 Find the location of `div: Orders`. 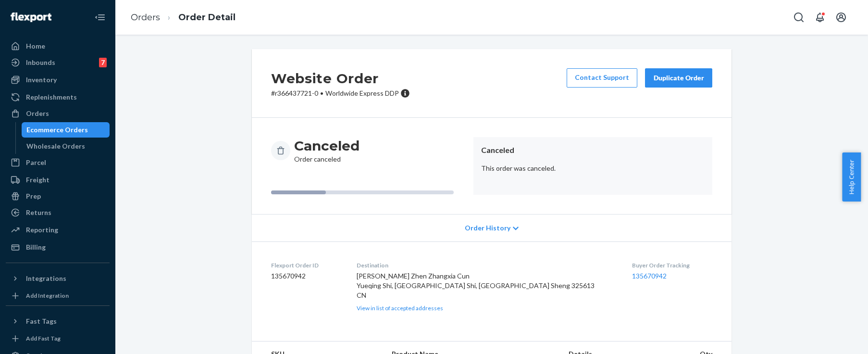

div: Orders is located at coordinates (37, 114).